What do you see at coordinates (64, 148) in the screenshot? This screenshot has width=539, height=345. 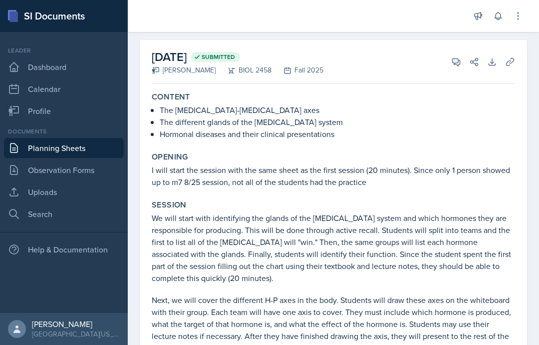 I see `a: Planning Sheets` at bounding box center [64, 148].